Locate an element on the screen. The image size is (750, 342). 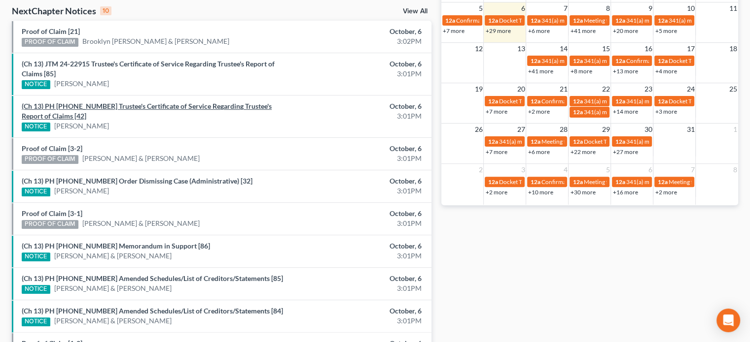
a: +13 more is located at coordinates (624, 71).